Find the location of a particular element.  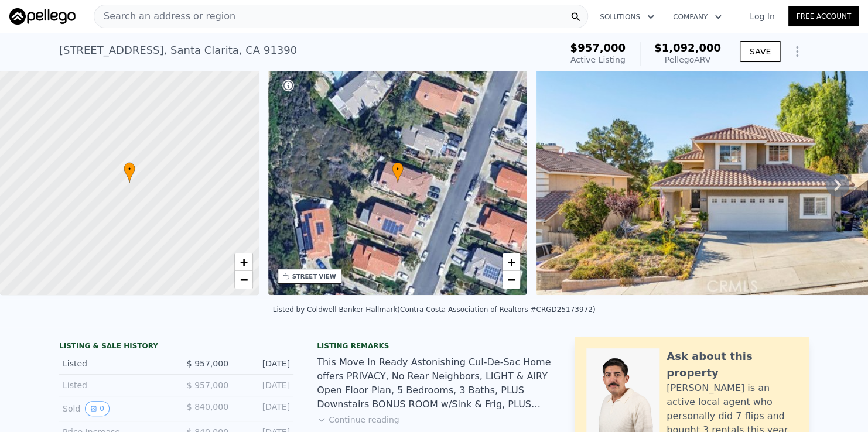

div: STREET VIEW is located at coordinates (314, 276).